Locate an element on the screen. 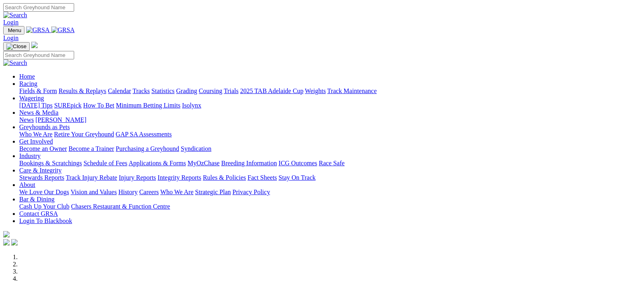 The height and width of the screenshot is (282, 644). div: Get Involved is located at coordinates (330, 148).